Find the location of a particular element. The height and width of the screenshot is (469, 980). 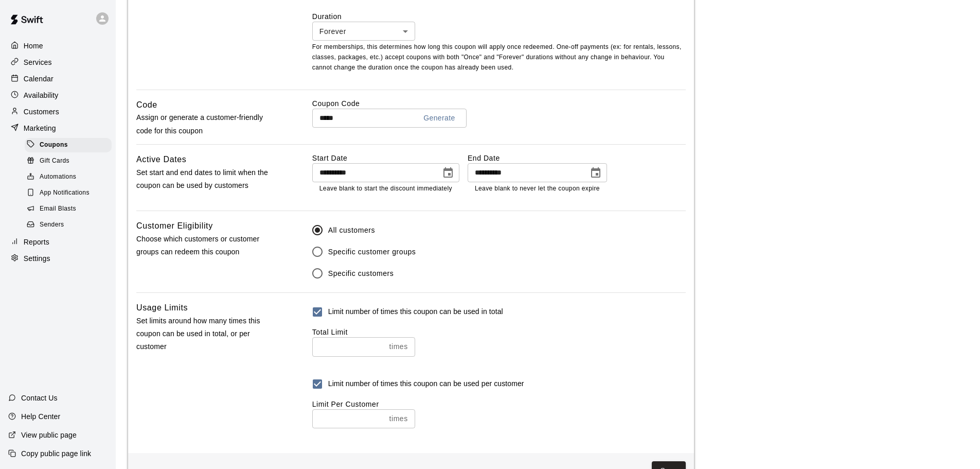

div: Automations is located at coordinates (68, 177).